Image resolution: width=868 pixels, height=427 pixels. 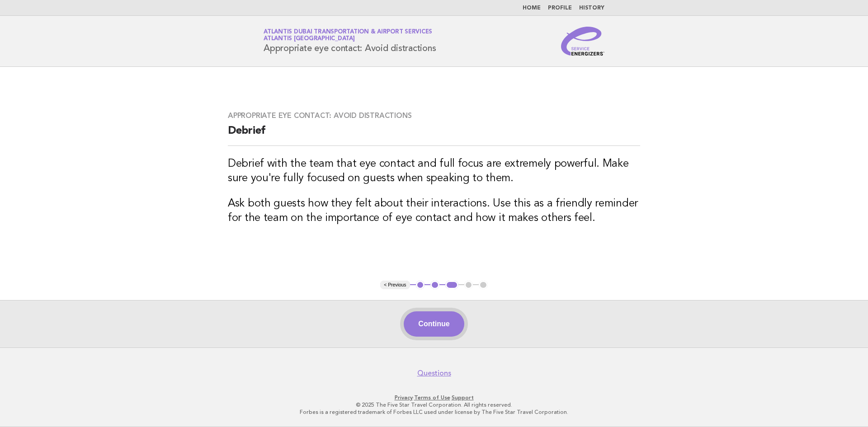 I want to click on button: 2, so click(x=435, y=285).